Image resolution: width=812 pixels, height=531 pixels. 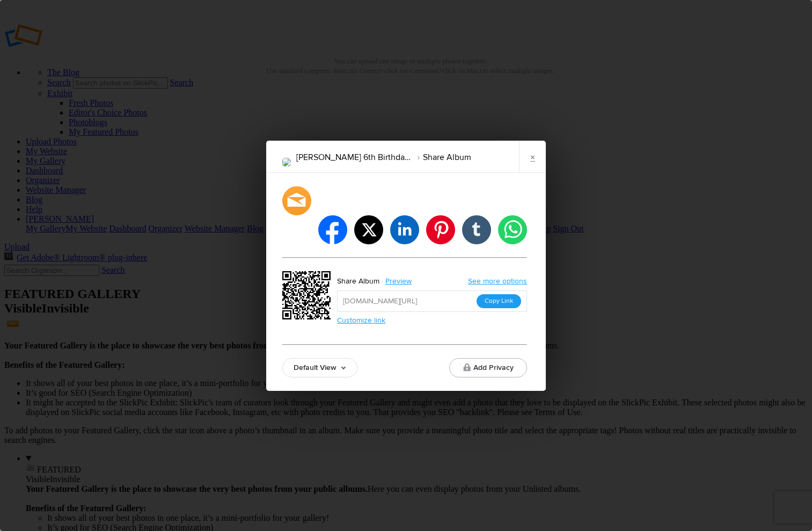 I want to click on li: twitter, so click(x=369, y=229).